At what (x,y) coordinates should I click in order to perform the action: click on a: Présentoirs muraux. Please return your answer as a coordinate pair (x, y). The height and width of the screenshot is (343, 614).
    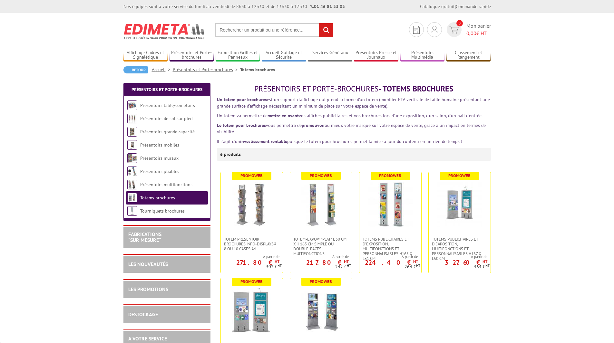
    Looking at the image, I should click on (159, 158).